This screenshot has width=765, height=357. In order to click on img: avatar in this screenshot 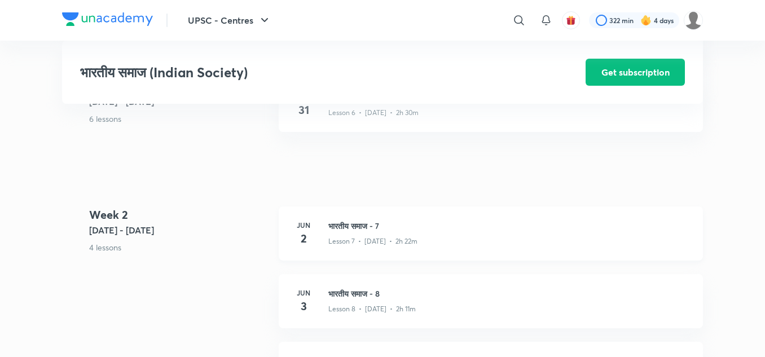, I will do `click(571, 20)`.